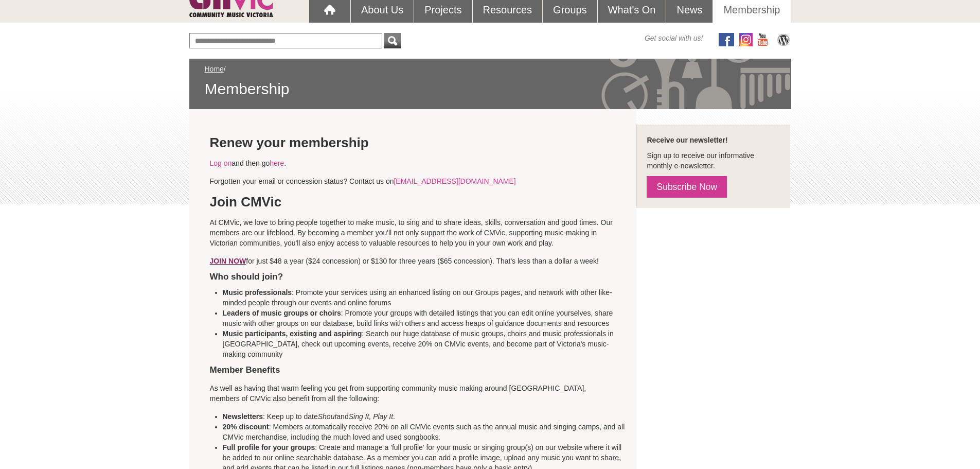  Describe the element at coordinates (426, 432) in the screenshot. I see `li: : Members automatically receive 20% on all CMVic events such as the annual music and singing camp...` at that location.